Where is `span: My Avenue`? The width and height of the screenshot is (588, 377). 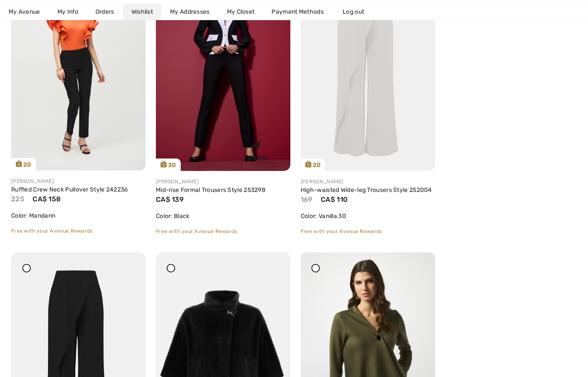 span: My Avenue is located at coordinates (24, 12).